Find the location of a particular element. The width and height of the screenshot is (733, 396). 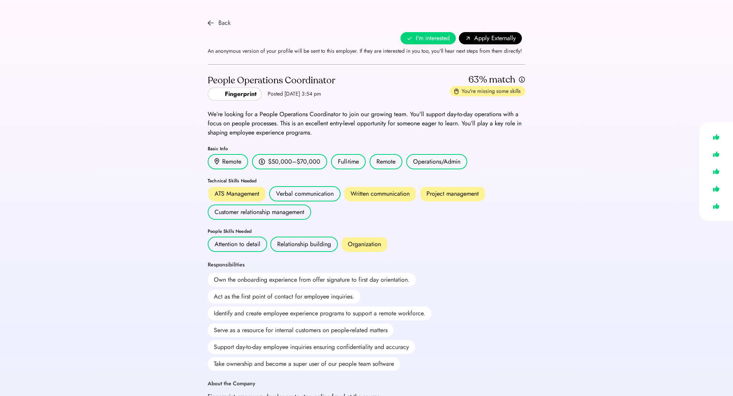

div: Technical Skills Needed is located at coordinates (367, 181).